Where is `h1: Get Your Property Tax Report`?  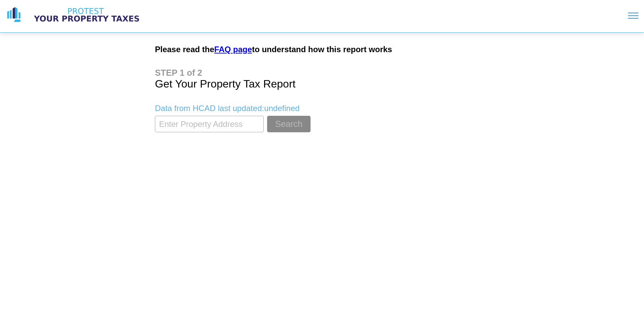
h1: Get Your Property Tax Report is located at coordinates (322, 79).